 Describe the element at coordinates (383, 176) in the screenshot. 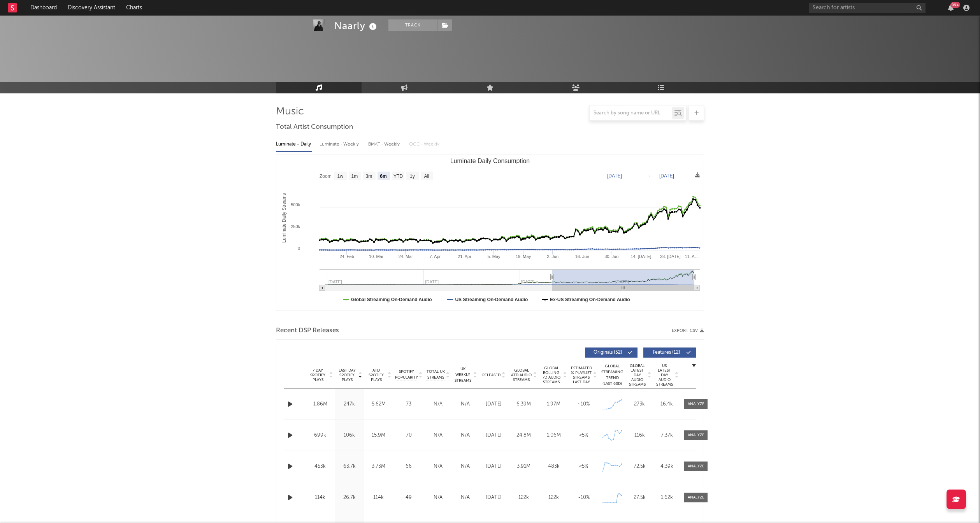

I see `text: 6m` at that location.